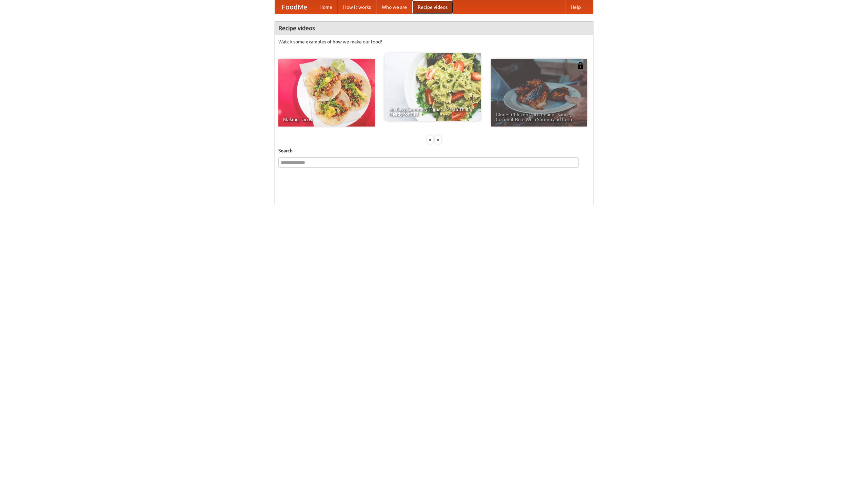 The width and height of the screenshot is (868, 480). I want to click on a: How it works, so click(357, 7).